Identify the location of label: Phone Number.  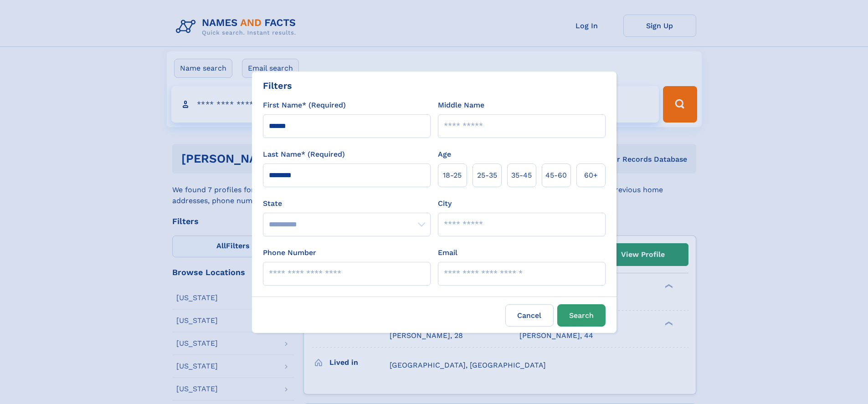
(290, 253).